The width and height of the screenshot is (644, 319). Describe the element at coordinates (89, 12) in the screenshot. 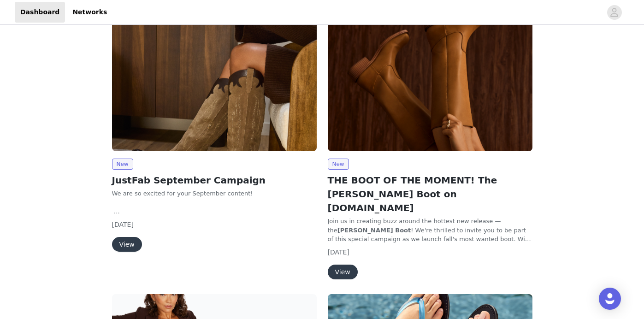

I see `a: Networks` at that location.